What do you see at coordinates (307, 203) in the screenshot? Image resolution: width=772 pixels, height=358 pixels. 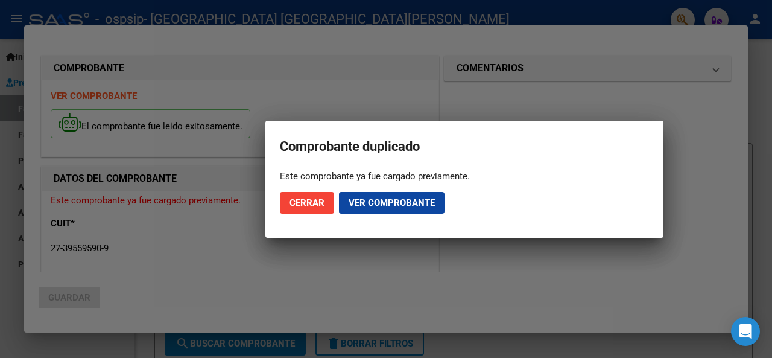 I see `span: Cerrar` at bounding box center [307, 203].